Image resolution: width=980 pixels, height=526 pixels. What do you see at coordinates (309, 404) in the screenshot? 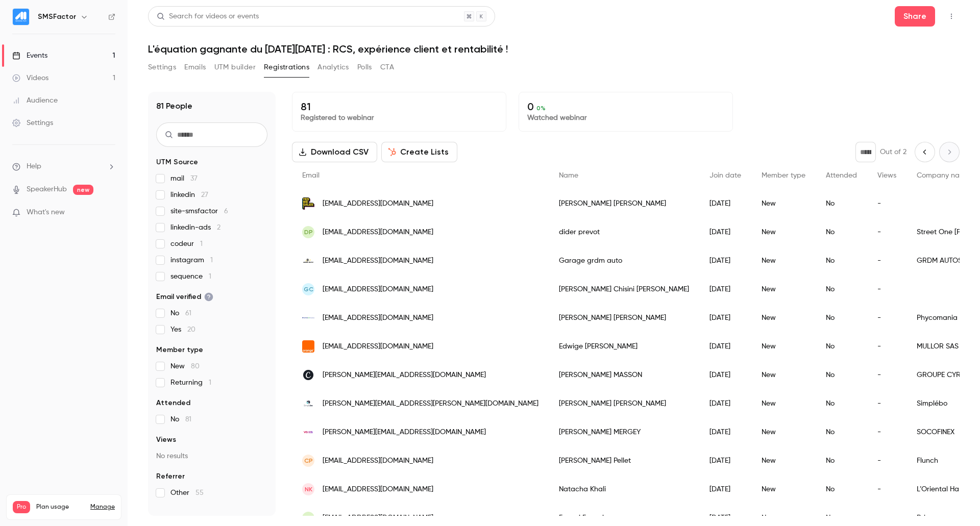
I see `img: simplebo.fr` at bounding box center [309, 404].